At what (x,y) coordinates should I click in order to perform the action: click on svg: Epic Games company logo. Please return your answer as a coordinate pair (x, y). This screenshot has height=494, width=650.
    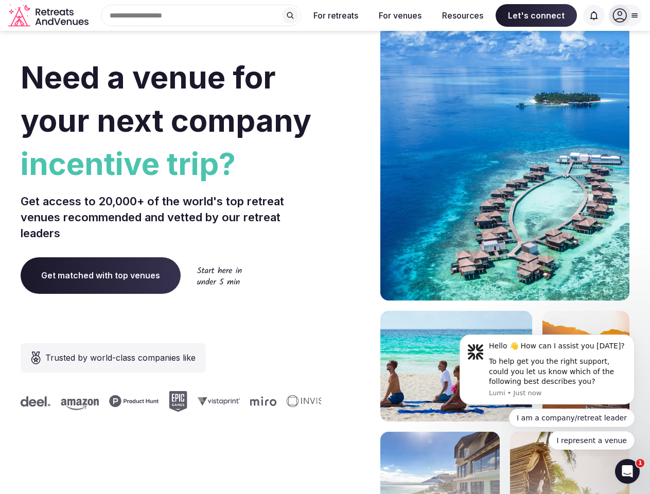
    Looking at the image, I should click on (176, 402).